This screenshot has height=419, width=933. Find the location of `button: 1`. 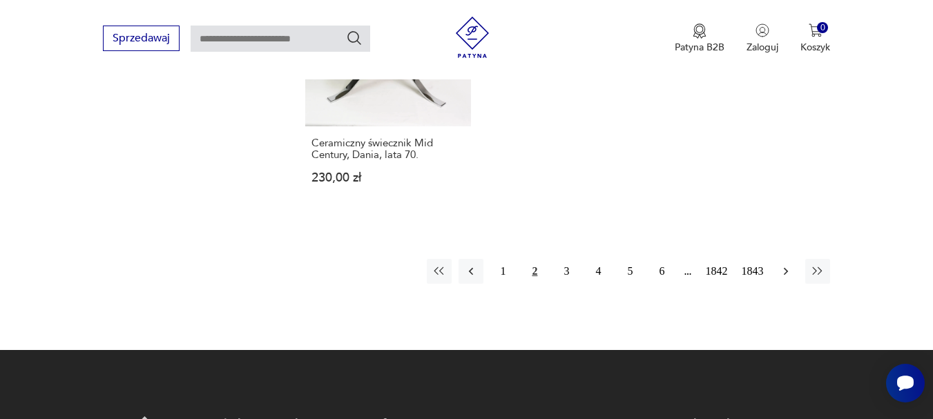

button: 1 is located at coordinates (503, 271).